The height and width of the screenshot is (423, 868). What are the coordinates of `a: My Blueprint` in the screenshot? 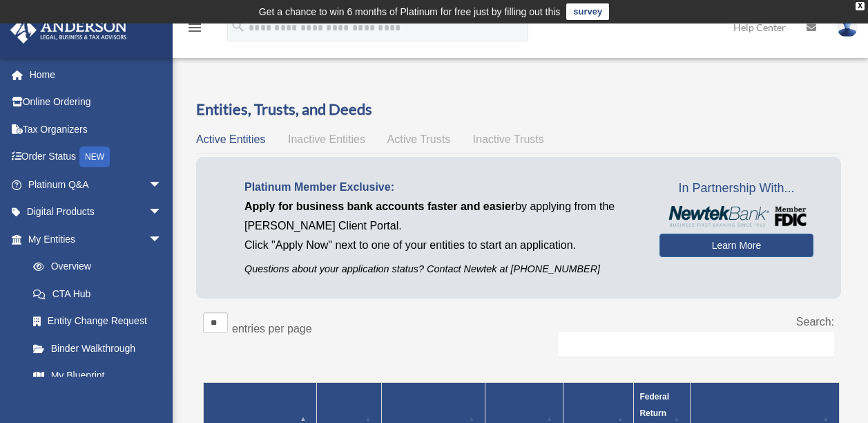 It's located at (98, 376).